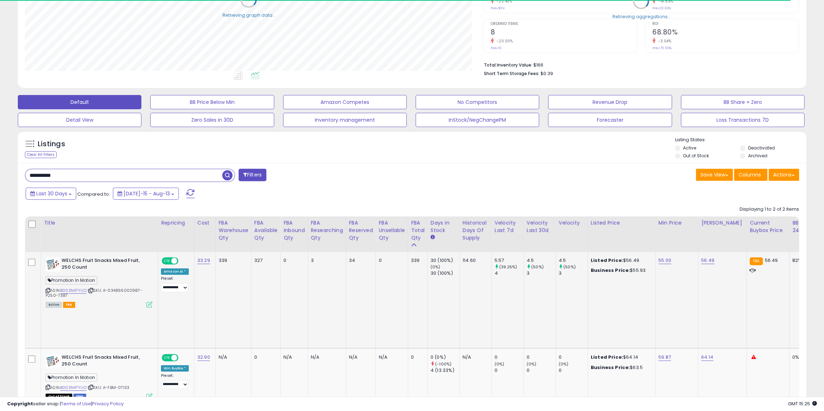 This screenshot has width=824, height=411. I want to click on span: FBA, so click(69, 305).